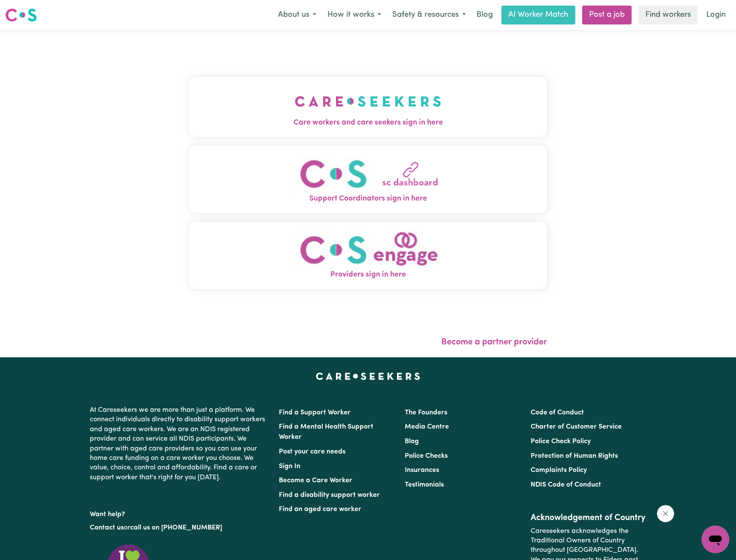 This screenshot has width=736, height=560. What do you see at coordinates (424, 485) in the screenshot?
I see `a: Testimonials` at bounding box center [424, 485].